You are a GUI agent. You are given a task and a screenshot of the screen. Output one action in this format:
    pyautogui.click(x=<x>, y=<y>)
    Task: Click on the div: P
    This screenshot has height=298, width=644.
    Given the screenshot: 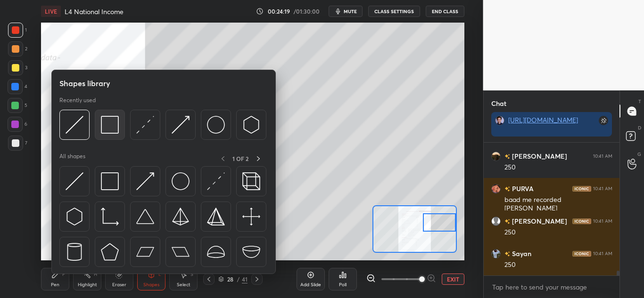 What is the action you would take?
    pyautogui.click(x=63, y=274)
    